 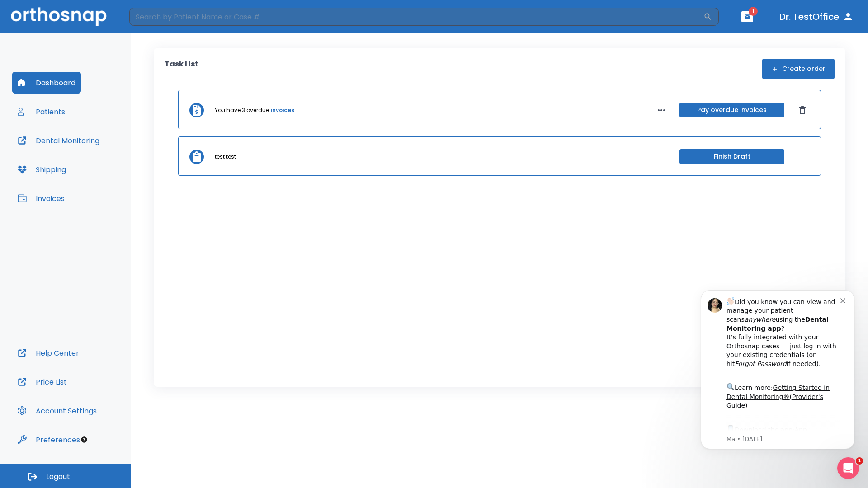 I want to click on button: Invoices, so click(x=41, y=199).